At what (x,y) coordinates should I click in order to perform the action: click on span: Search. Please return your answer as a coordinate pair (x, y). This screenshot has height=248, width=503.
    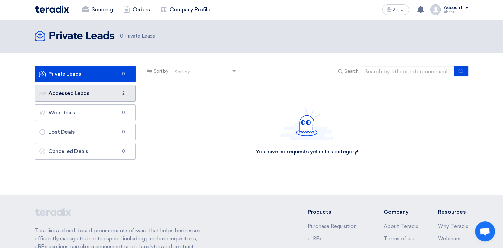
    Looking at the image, I should click on (352, 71).